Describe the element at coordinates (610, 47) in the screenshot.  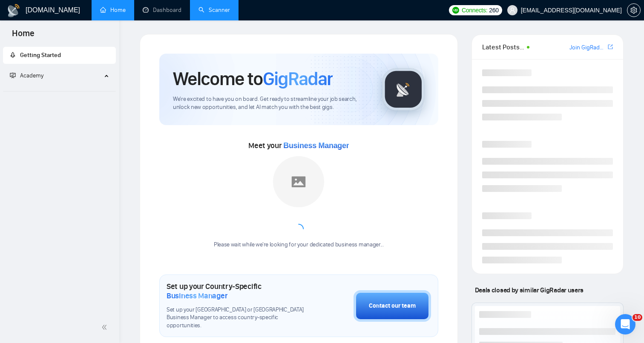
I see `a: export` at that location.